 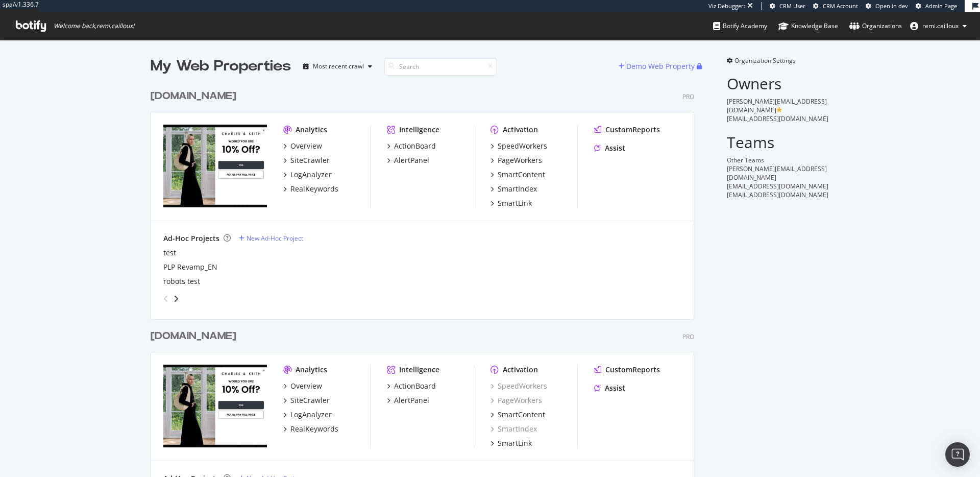 I want to click on button: Most recent crawl, so click(x=337, y=67).